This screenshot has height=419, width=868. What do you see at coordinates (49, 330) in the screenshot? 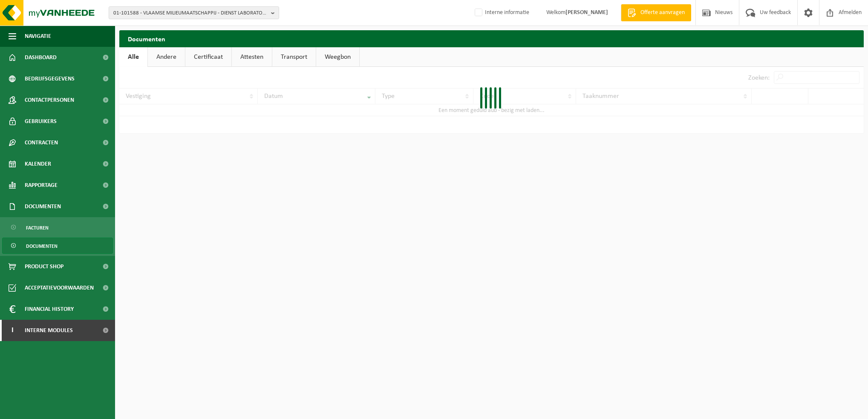
I see `span: Interne modules` at bounding box center [49, 330].